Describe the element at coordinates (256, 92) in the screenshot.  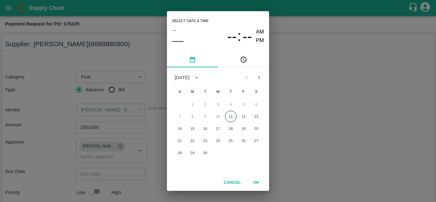
I see `span: Saturday` at that location.